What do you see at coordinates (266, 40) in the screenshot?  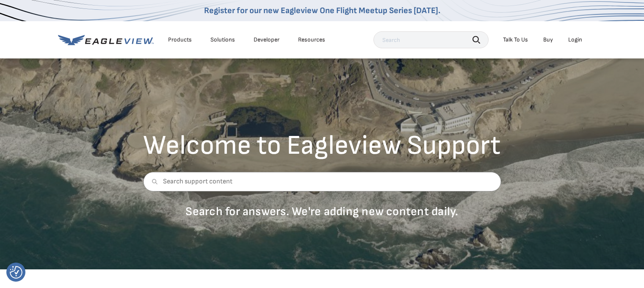 I see `a: Developer` at bounding box center [266, 40].